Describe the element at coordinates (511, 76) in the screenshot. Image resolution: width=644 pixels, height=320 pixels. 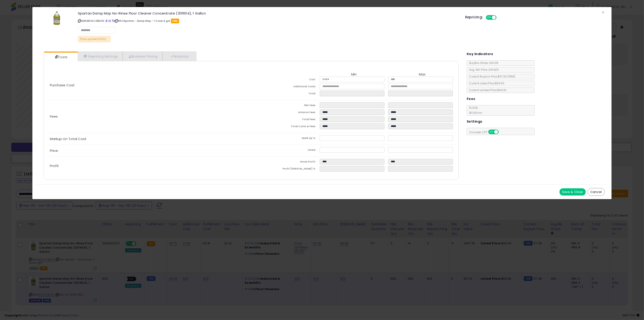
I see `span: ( FBM )` at that location.